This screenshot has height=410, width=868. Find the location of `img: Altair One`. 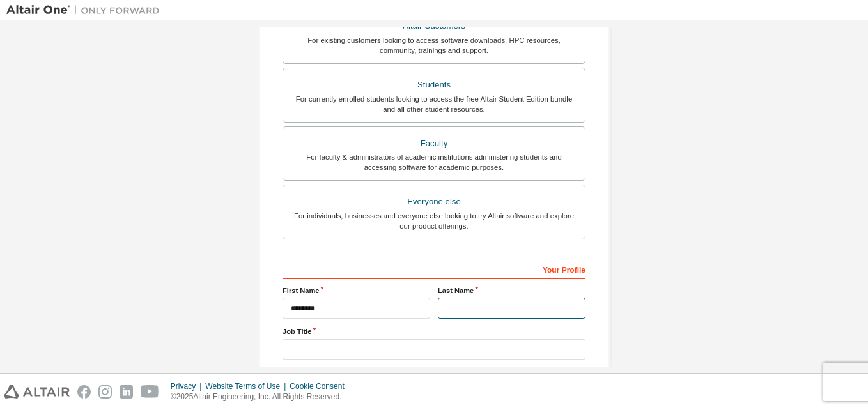

img: Altair One is located at coordinates (86, 10).